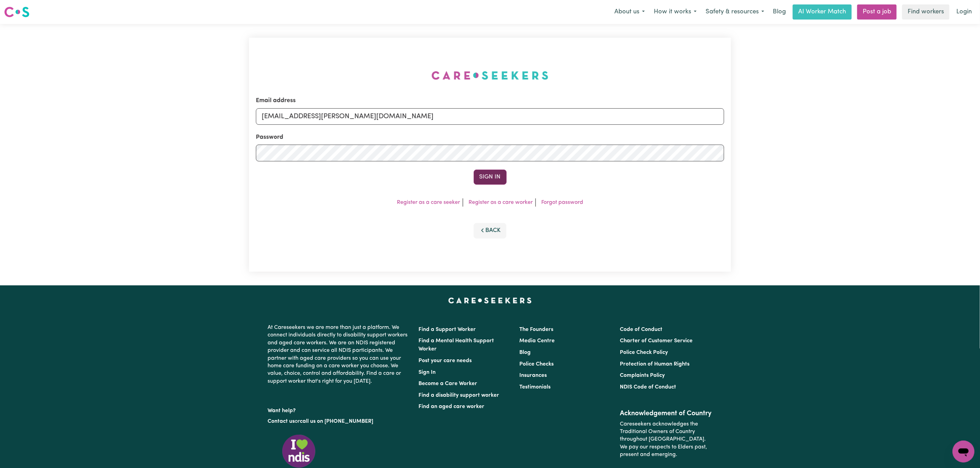  I want to click on a: Media Centre, so click(537, 341).